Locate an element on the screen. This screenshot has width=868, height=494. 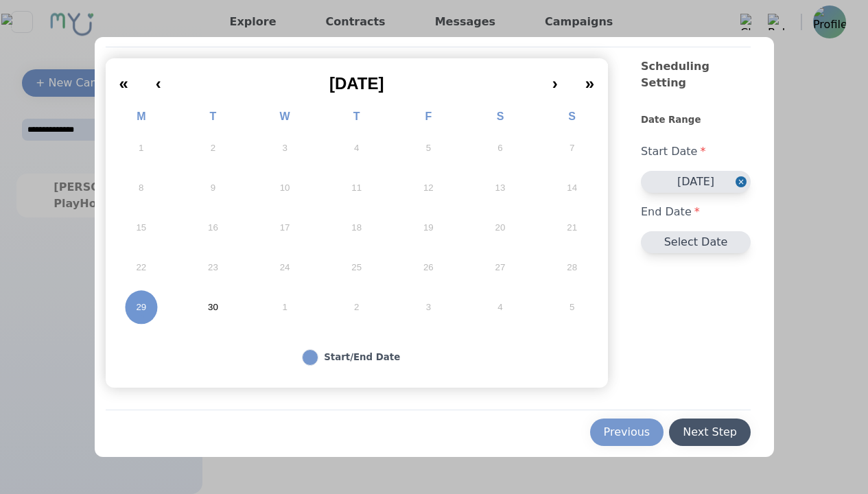
button: September 20, 2025 is located at coordinates (500, 227).